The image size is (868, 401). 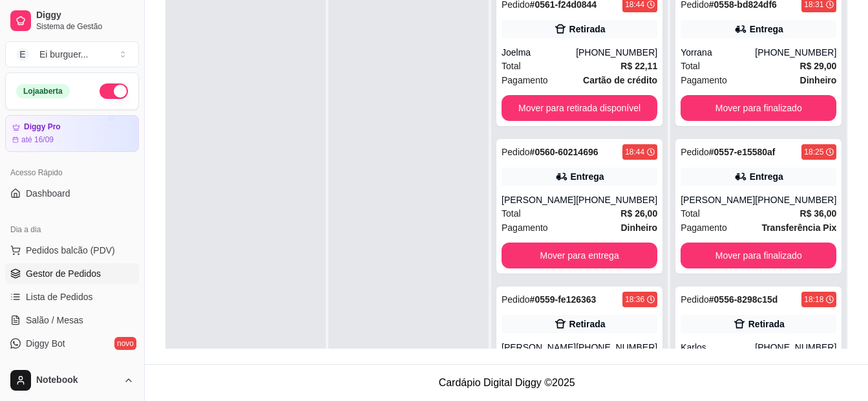 I want to click on span: Diggy Bot, so click(x=46, y=343).